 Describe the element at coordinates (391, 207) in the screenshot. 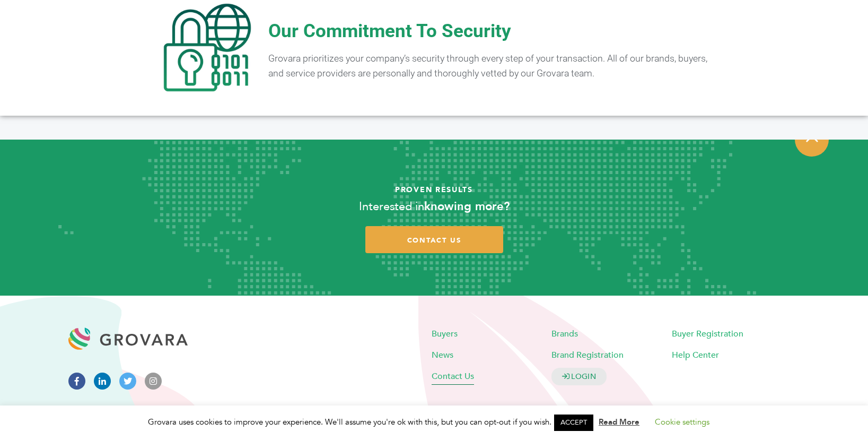

I see `span: Interested in` at that location.